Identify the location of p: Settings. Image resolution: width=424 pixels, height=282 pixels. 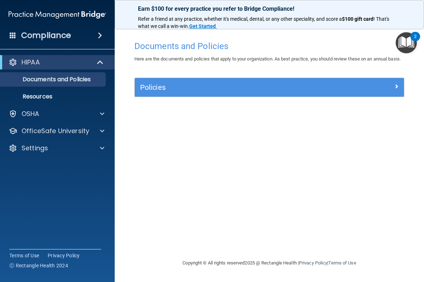
(35, 148).